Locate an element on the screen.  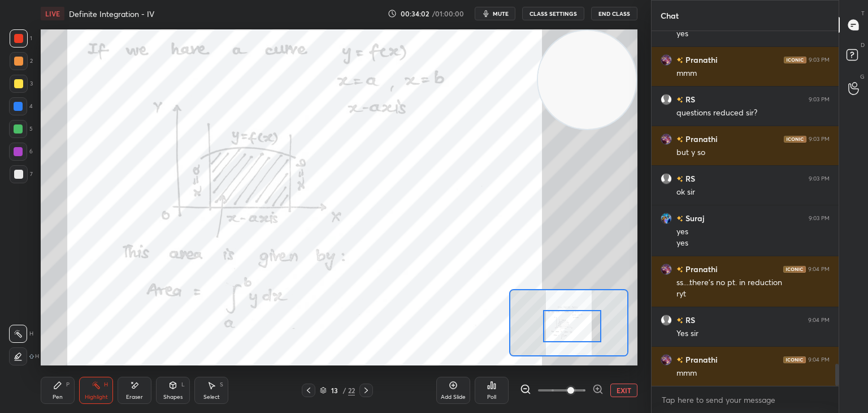
p: T is located at coordinates (863, 13).